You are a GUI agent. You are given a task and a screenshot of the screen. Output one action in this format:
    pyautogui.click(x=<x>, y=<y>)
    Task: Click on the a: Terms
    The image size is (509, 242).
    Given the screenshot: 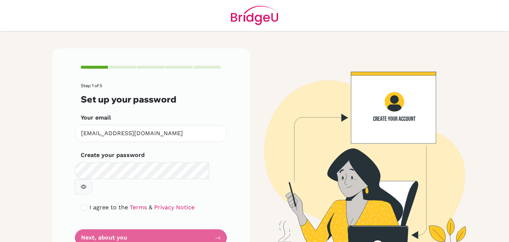 What is the action you would take?
    pyautogui.click(x=138, y=207)
    